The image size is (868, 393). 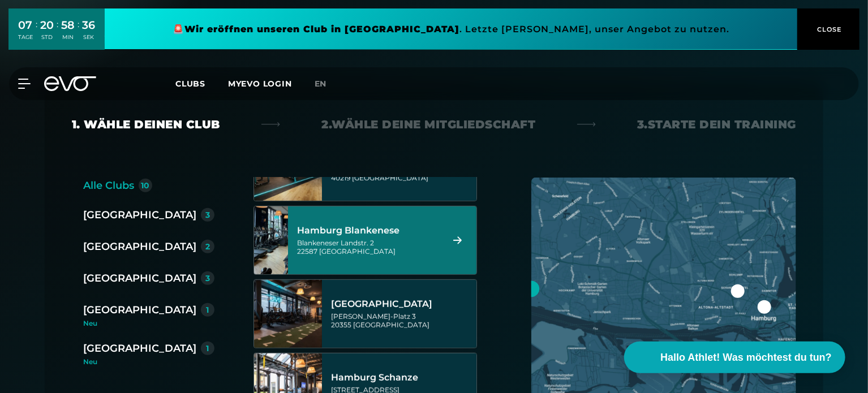 What do you see at coordinates (201, 83) in the screenshot?
I see `a: Clubs` at bounding box center [201, 83].